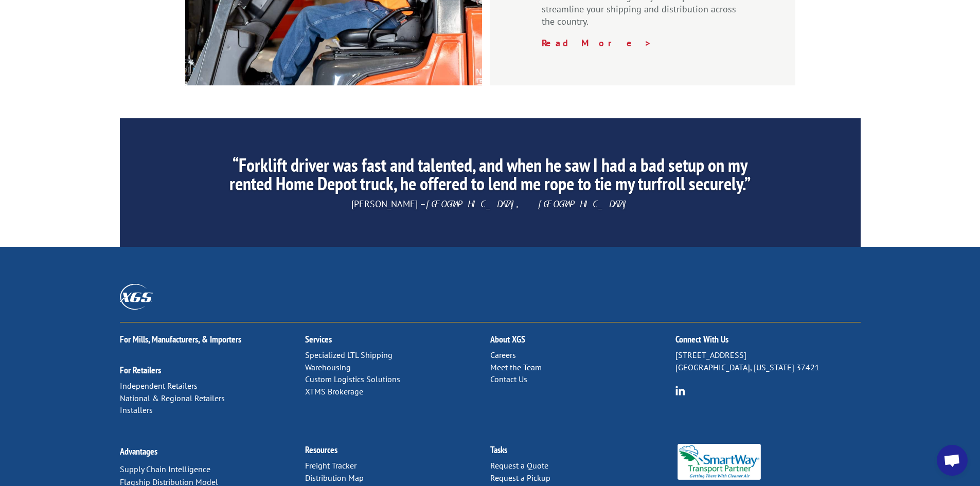 Image resolution: width=980 pixels, height=486 pixels. I want to click on a: Warehousing, so click(328, 367).